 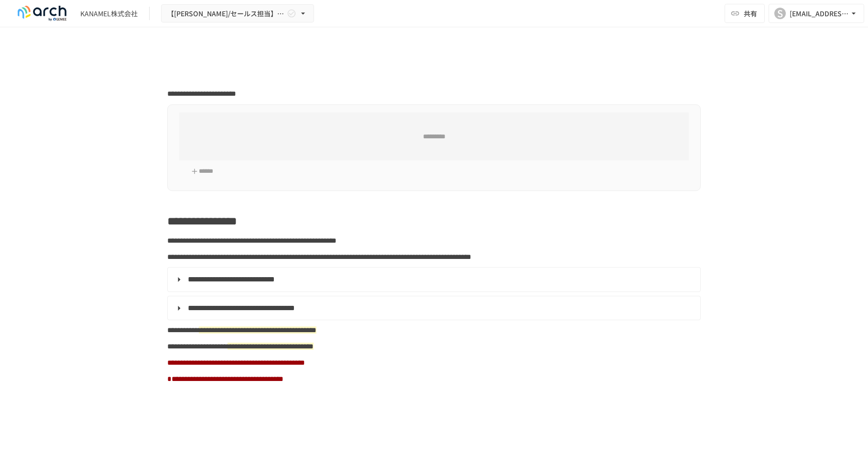 What do you see at coordinates (42, 13) in the screenshot?
I see `img: logo-default@2x-9cf2c760.svg` at bounding box center [42, 13].